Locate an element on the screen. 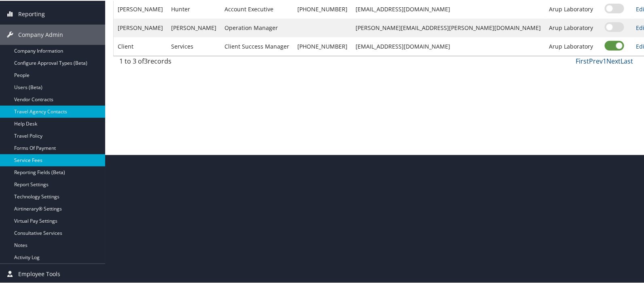 This screenshot has width=644, height=283. td: Operation Manager is located at coordinates (257, 27).